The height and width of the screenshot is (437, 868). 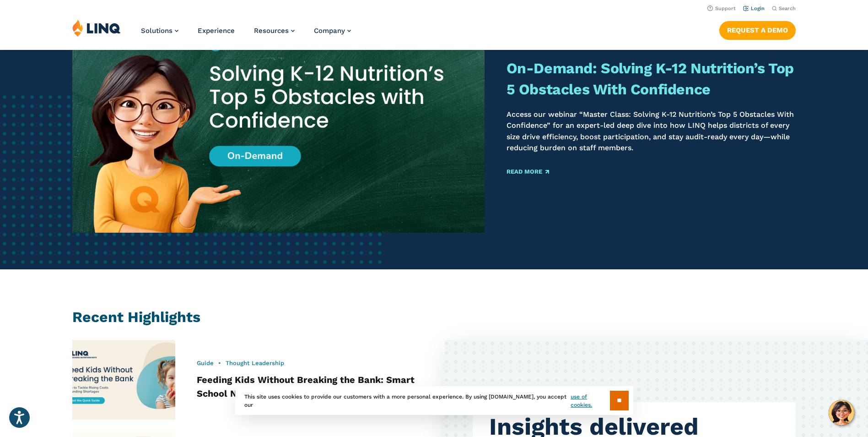 What do you see at coordinates (528, 171) in the screenshot?
I see `a: Read More` at bounding box center [528, 171].